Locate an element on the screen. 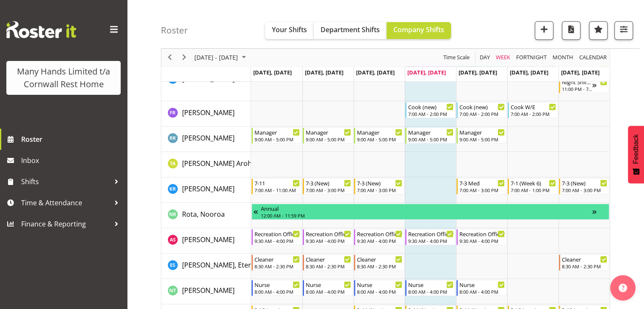 The image size is (644, 309). td: Sutton, Eternal resource is located at coordinates (206, 266).